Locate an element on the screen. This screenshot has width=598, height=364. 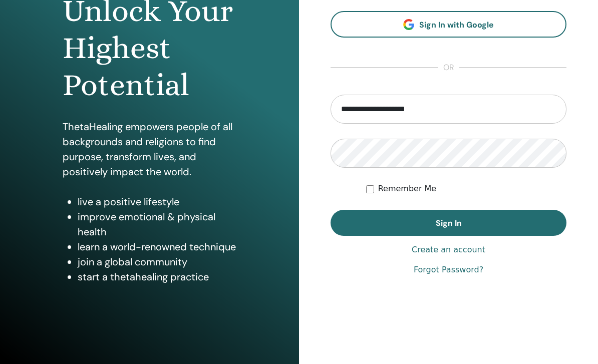
li: learn a world-renowned technique is located at coordinates (158, 247).